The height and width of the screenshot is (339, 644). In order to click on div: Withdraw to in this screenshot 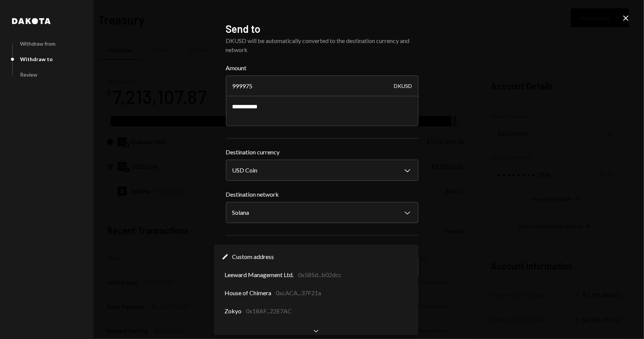, I will do `click(36, 59)`.